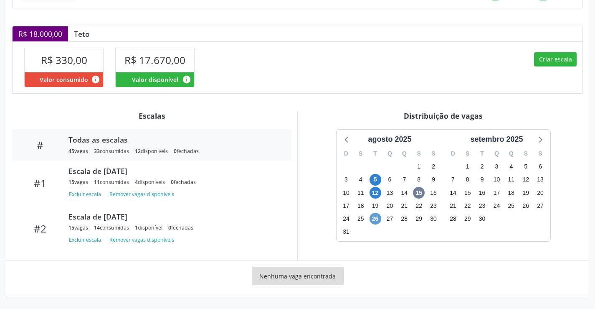 Image resolution: width=595 pixels, height=309 pixels. Describe the element at coordinates (468, 180) in the screenshot. I see `span: segunda-feira, 8 de setembro de 2025` at that location.